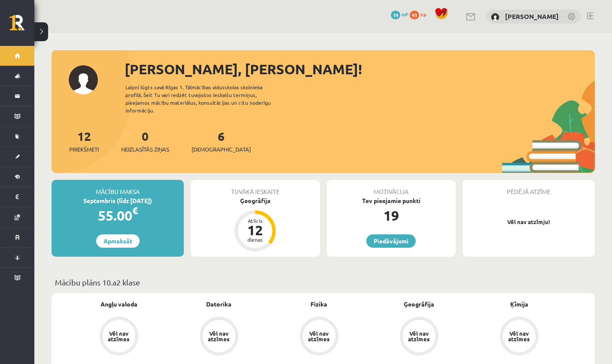  I want to click on div: Tuvākā ieskaite, so click(255, 188).